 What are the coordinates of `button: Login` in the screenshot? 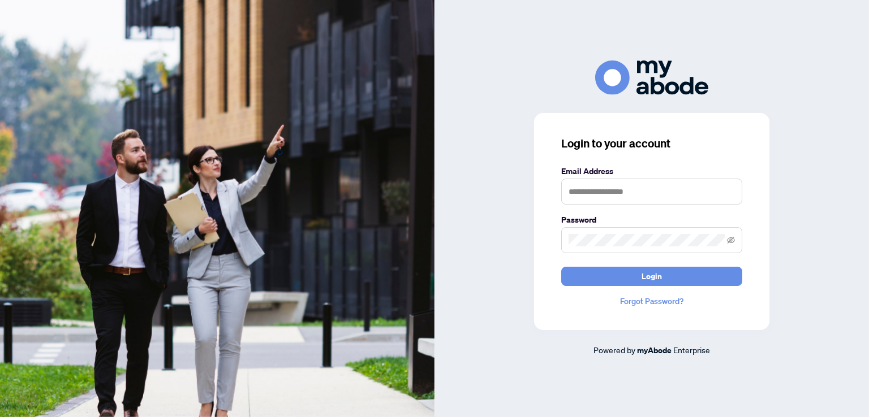 It's located at (652, 277).